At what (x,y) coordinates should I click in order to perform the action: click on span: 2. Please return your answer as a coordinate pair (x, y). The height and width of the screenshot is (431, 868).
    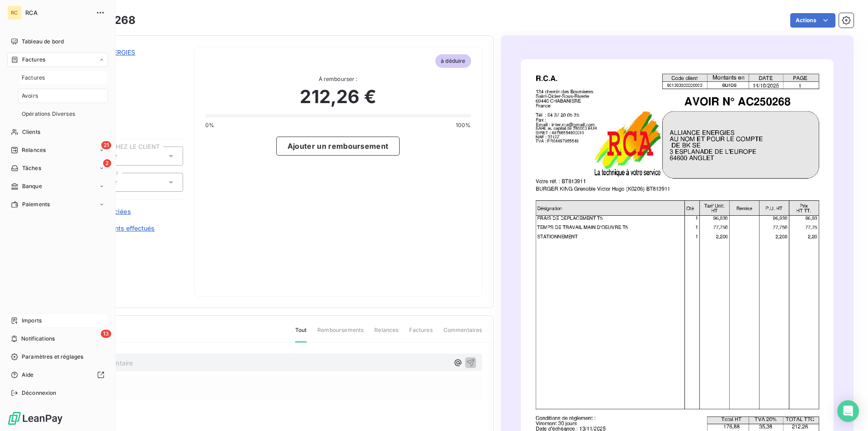
    Looking at the image, I should click on (107, 163).